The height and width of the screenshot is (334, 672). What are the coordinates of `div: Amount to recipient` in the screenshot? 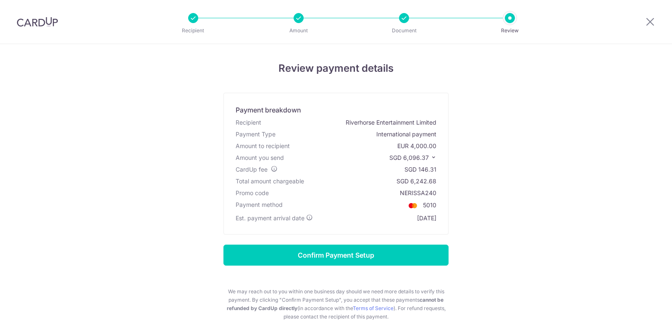 It's located at (263, 146).